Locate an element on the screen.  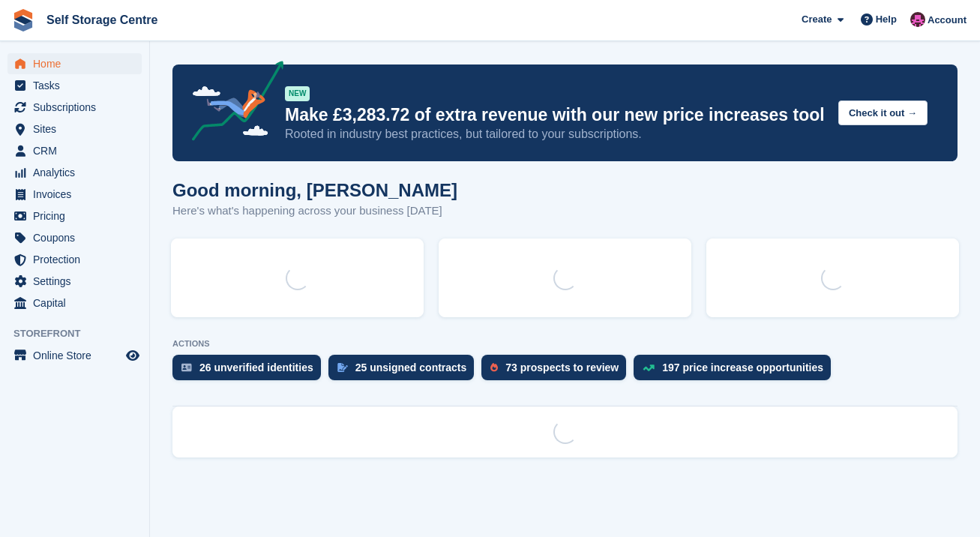
span: Invoices is located at coordinates (78, 194).